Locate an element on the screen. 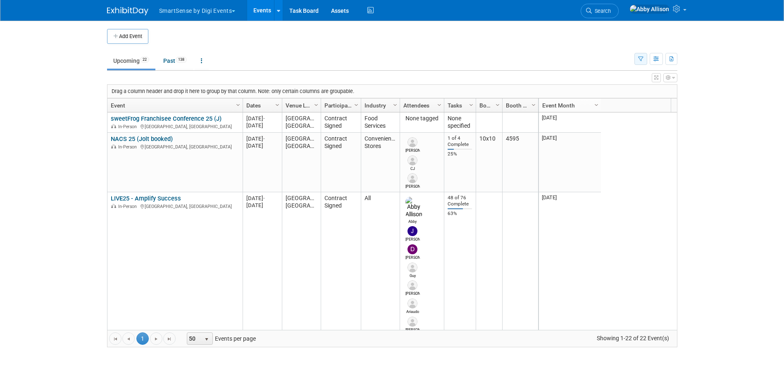 The height and width of the screenshot is (382, 784). a: Upcoming22 is located at coordinates (131, 61).